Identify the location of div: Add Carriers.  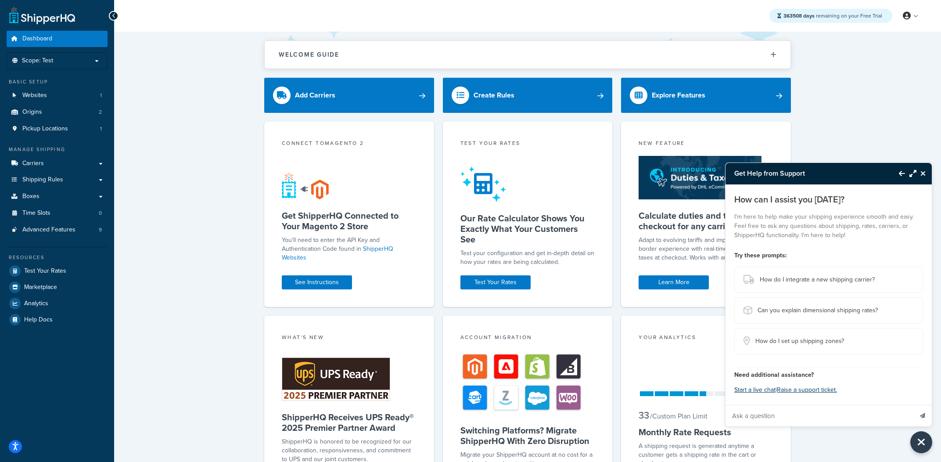
(315, 95).